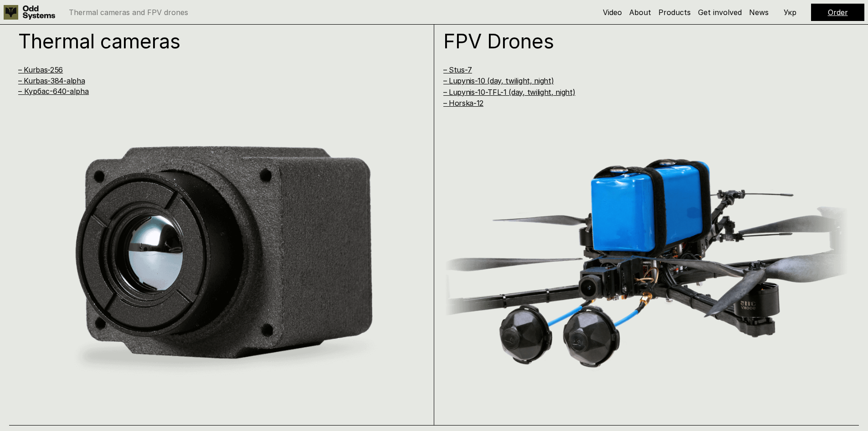 This screenshot has width=868, height=431. What do you see at coordinates (51, 81) in the screenshot?
I see `a: – Kurbas-384-alpha` at bounding box center [51, 81].